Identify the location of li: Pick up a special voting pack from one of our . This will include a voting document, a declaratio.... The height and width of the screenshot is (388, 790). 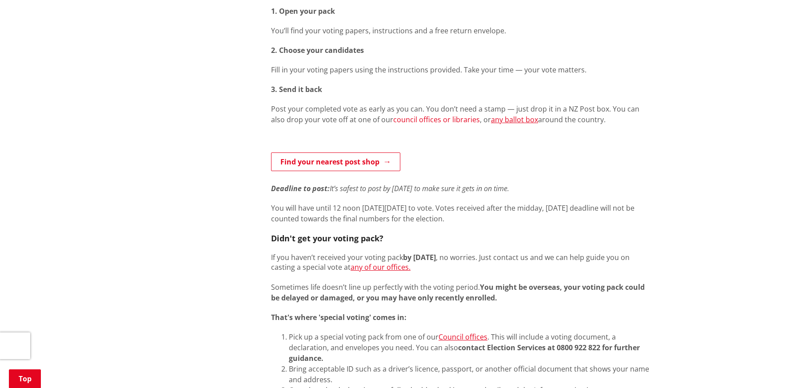
(469, 347).